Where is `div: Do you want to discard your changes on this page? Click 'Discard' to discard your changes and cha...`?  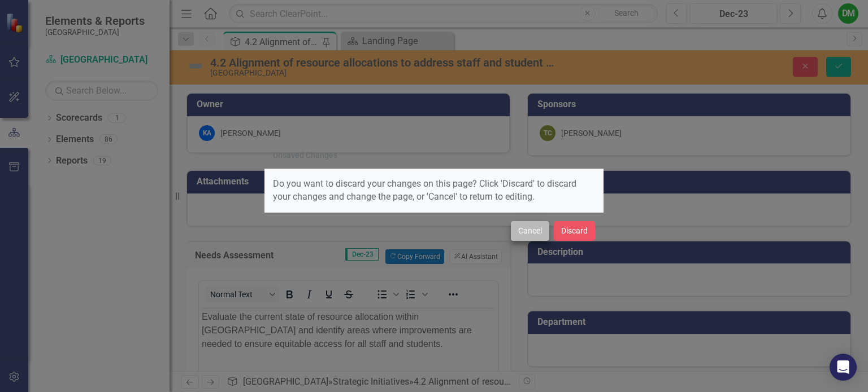 div: Do you want to discard your changes on this page? Click 'Discard' to discard your changes and cha... is located at coordinates (434, 191).